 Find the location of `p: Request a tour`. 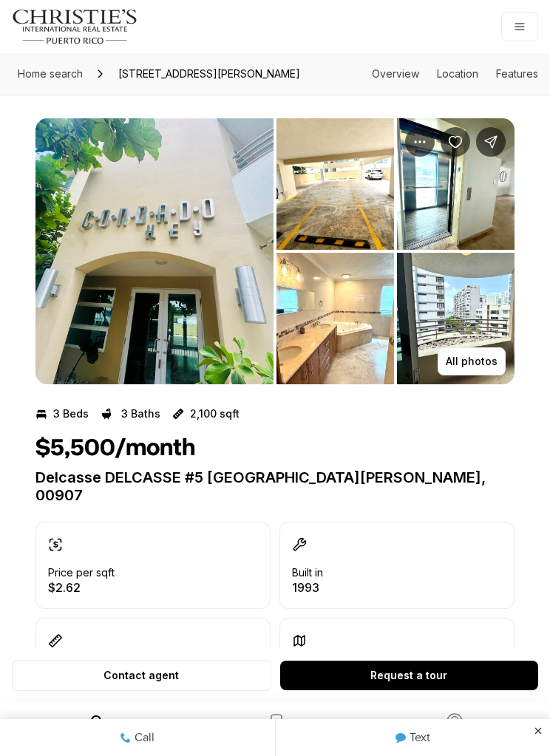

p: Request a tour is located at coordinates (408, 676).